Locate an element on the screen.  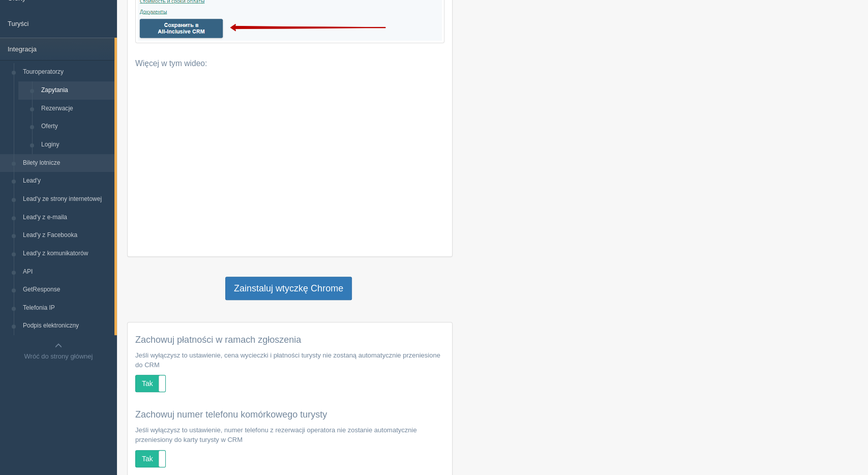
a: Lead'y ze strony internetowej is located at coordinates (66, 199).